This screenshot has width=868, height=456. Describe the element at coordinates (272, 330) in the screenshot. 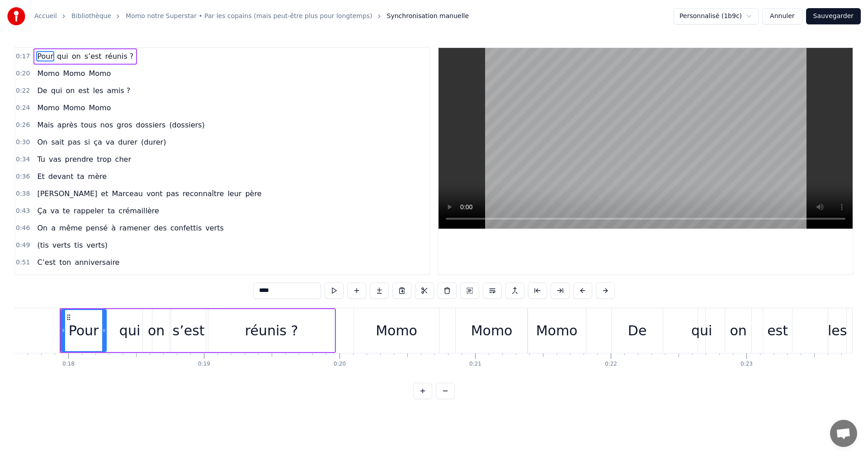

I see `div: réunis ?` at that location.